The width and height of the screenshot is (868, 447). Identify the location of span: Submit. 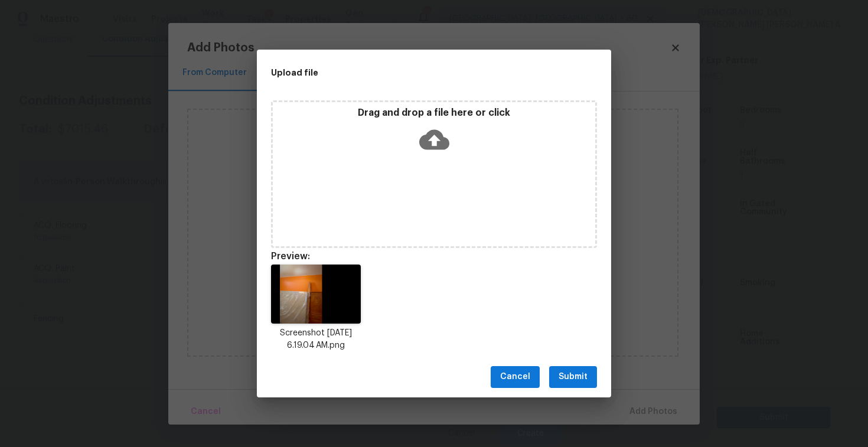
(573, 377).